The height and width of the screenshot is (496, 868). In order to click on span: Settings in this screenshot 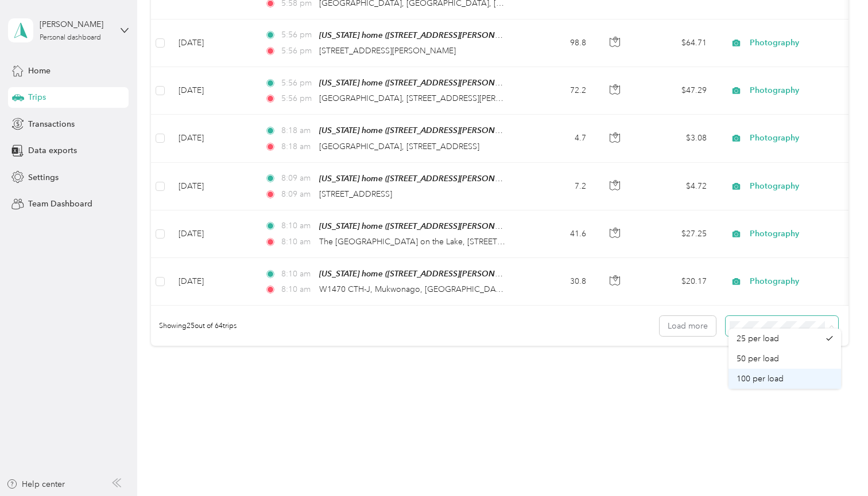, I will do `click(43, 177)`.